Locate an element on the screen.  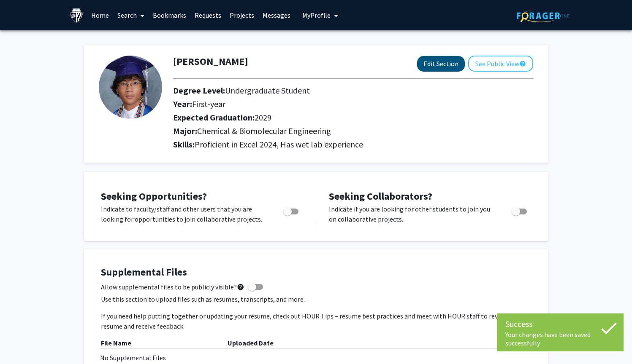
b: Uploaded Date is located at coordinates (251, 343).